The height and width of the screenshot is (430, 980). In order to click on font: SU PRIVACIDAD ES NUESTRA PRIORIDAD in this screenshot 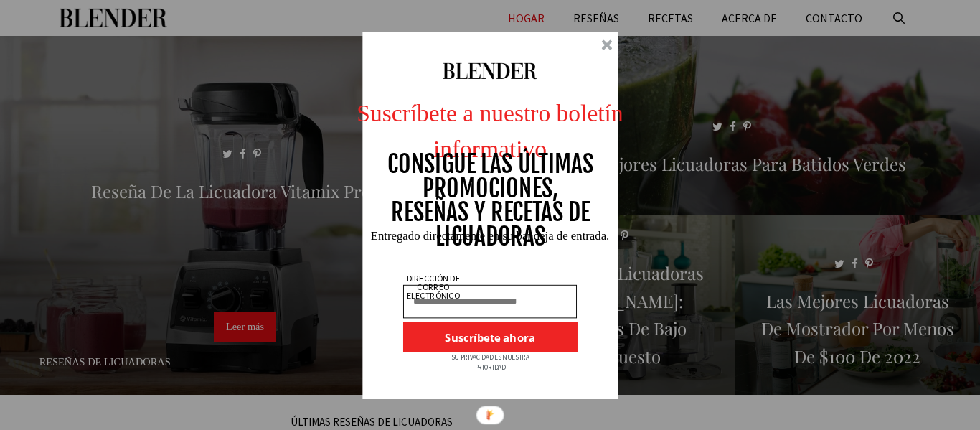, I will do `click(490, 362)`.